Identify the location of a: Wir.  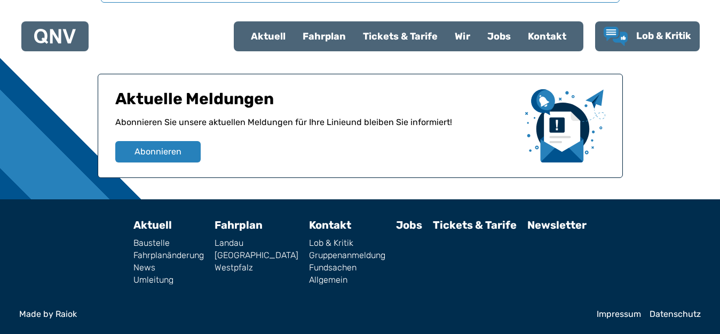
(462, 36).